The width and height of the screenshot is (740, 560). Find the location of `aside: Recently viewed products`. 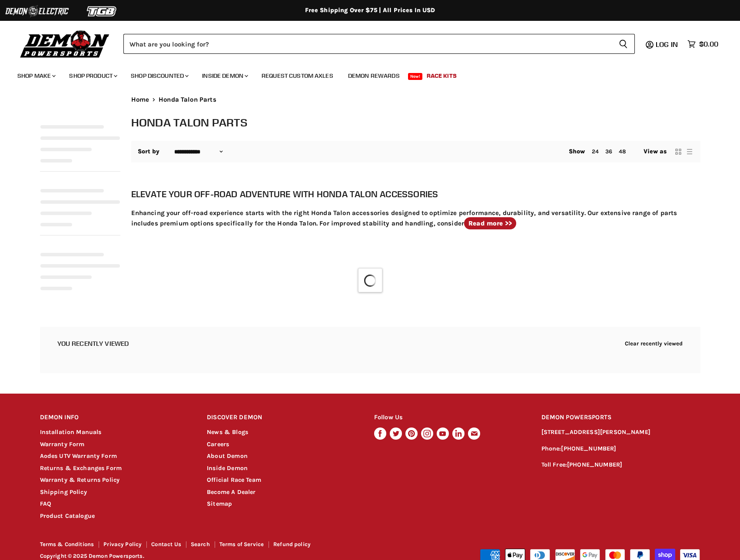

aside: Recently viewed products is located at coordinates (370, 350).